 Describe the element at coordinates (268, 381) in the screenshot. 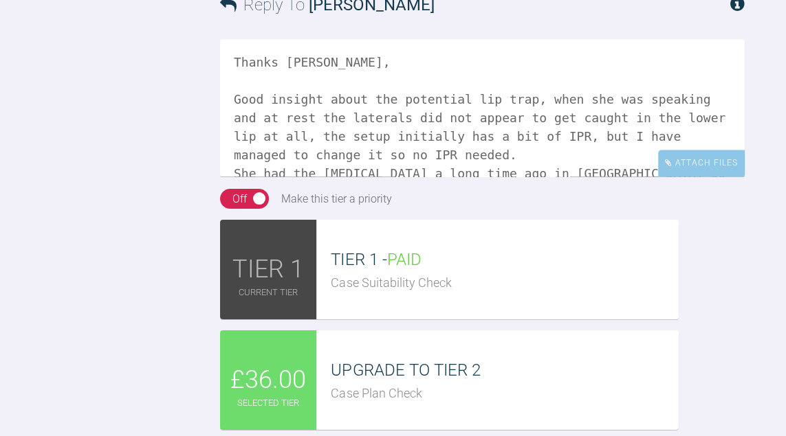

I see `span: £36.00` at that location.